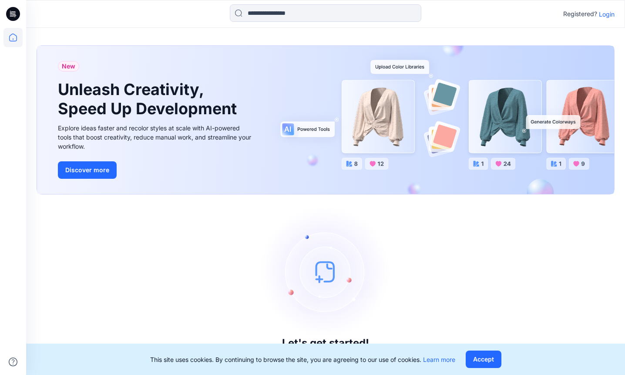  I want to click on p: Login, so click(607, 14).